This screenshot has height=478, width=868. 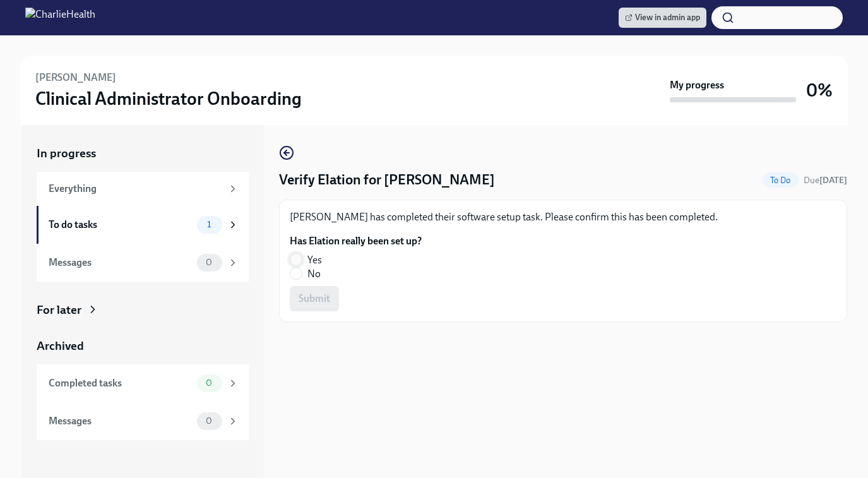 I want to click on span: No, so click(x=314, y=274).